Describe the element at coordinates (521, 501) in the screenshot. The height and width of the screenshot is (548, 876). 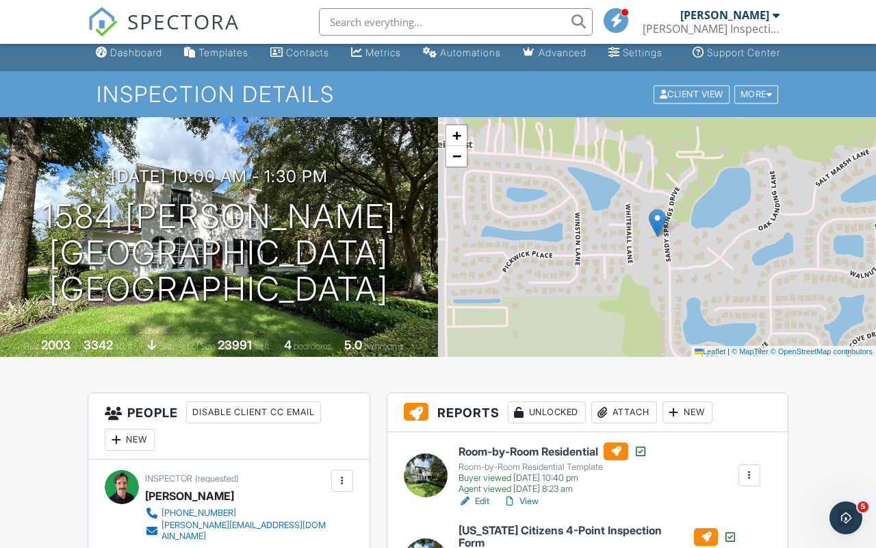
I see `a: View` at that location.